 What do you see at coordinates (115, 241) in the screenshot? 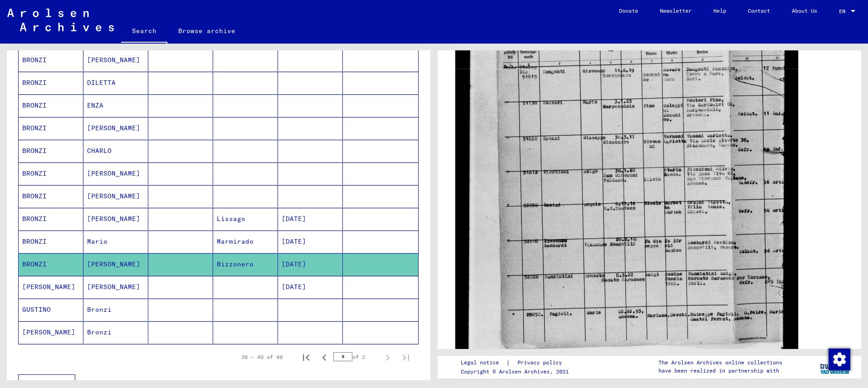
I see `mat-cell: Mario` at bounding box center [115, 241].